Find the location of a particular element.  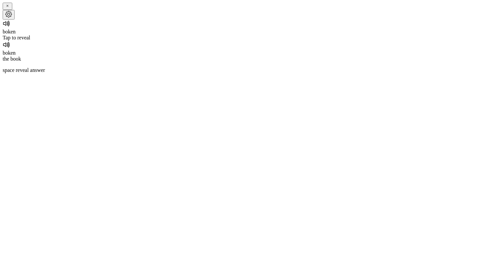

span: space is located at coordinates (9, 70).